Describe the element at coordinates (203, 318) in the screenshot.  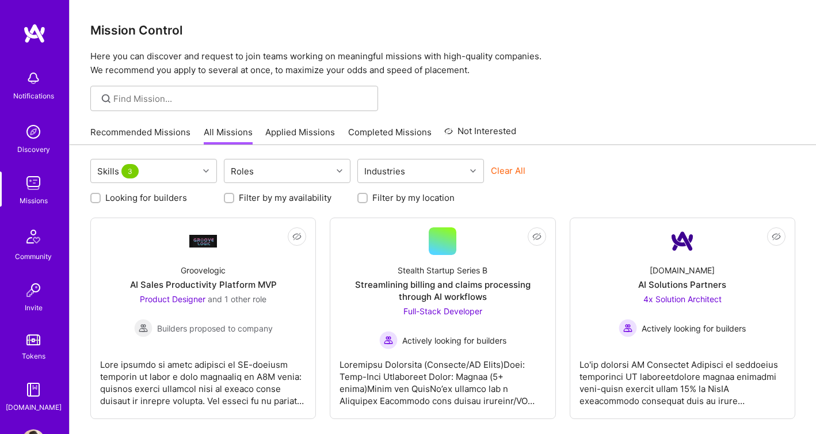
I see `a: Company LogoGroovelogicAI Sales Productivity Platform MVPProduct Designer and 1 other roleBuilder...` at that location.